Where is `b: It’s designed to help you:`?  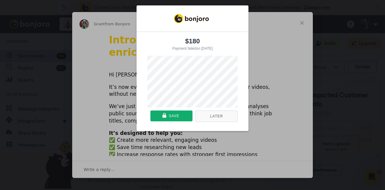 b: It’s designed to help you: is located at coordinates (146, 133).